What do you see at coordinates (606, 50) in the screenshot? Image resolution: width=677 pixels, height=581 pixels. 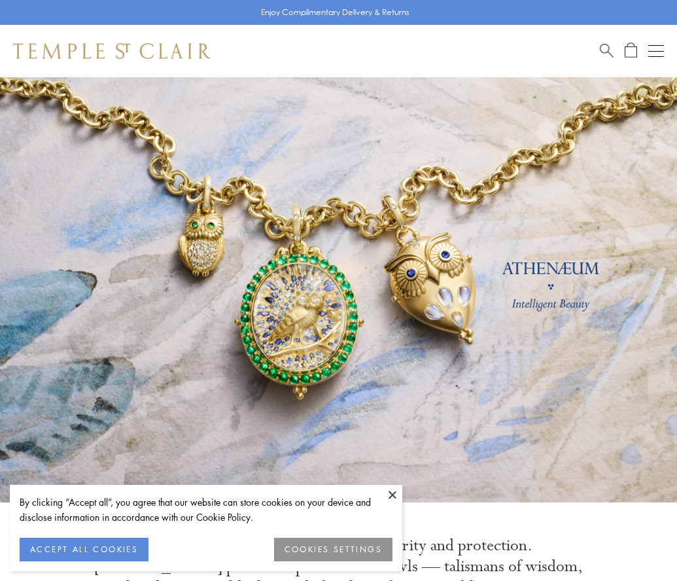 I see `a: Search` at bounding box center [606, 50].